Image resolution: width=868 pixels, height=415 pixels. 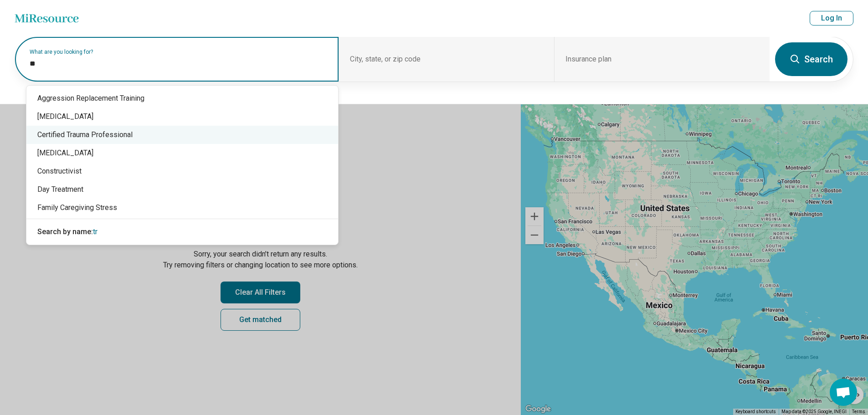 What do you see at coordinates (182, 190) in the screenshot?
I see `div: Day Treatment` at bounding box center [182, 190].